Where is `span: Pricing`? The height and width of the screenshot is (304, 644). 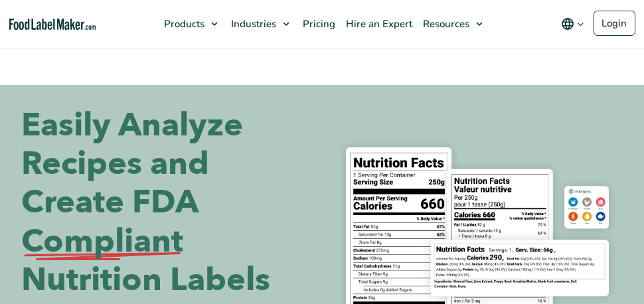 span: Pricing is located at coordinates (317, 24).